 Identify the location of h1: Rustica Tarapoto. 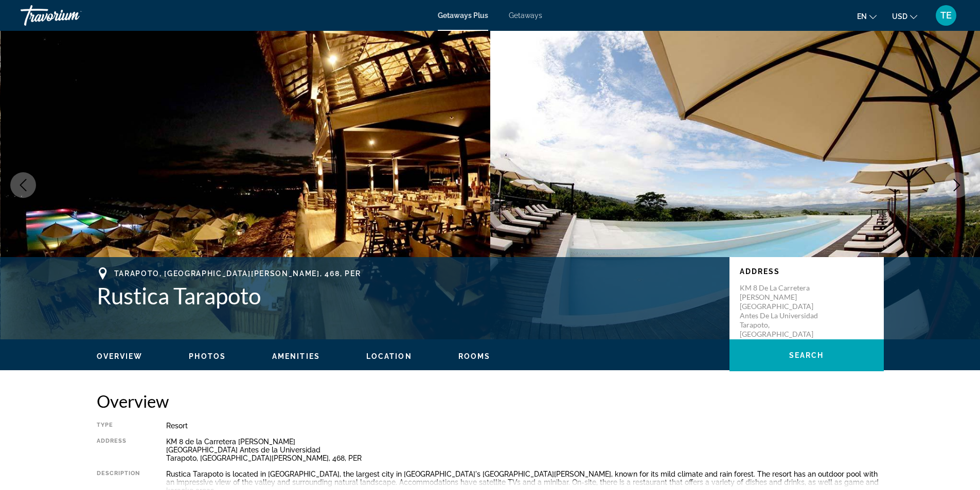
(408, 296).